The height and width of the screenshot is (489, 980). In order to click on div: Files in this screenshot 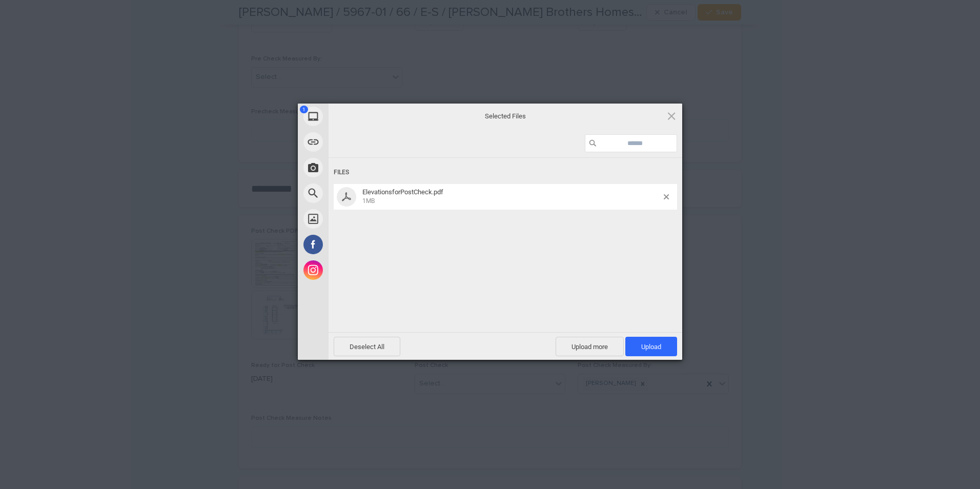, I will do `click(505, 172)`.